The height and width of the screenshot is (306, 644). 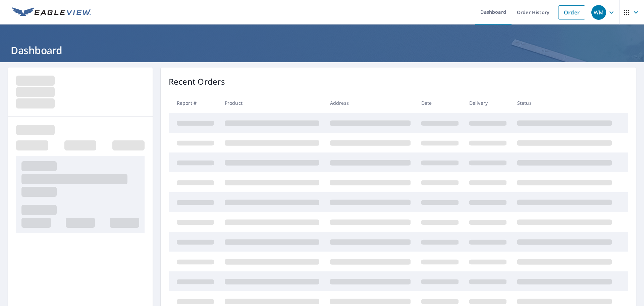 What do you see at coordinates (197, 81) in the screenshot?
I see `p: Recent Orders` at bounding box center [197, 81].